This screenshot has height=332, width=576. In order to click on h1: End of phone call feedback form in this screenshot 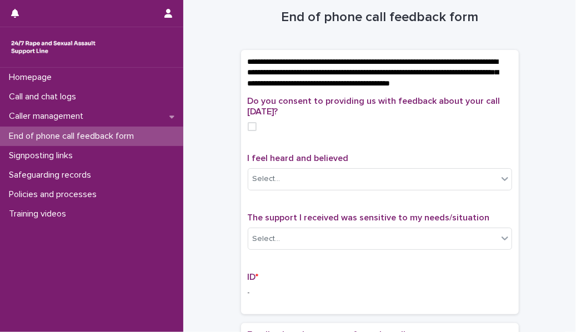, I will do `click(380, 17)`.